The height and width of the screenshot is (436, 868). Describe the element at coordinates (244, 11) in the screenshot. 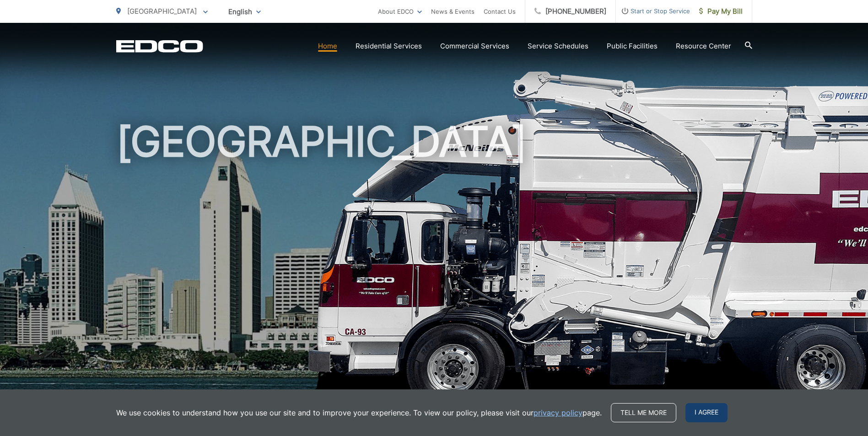

I see `span: English` at that location.